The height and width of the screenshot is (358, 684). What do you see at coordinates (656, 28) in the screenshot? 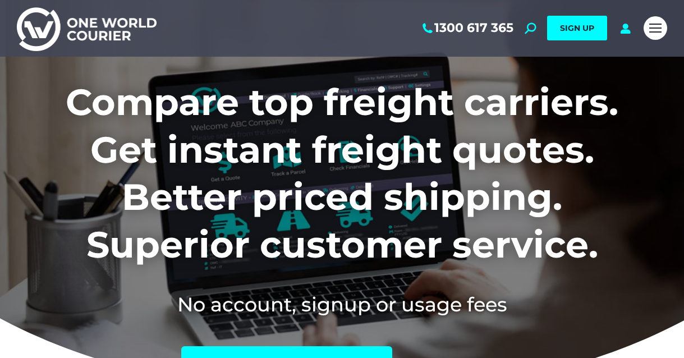
I see `a: Mobile menu icon` at bounding box center [656, 28].